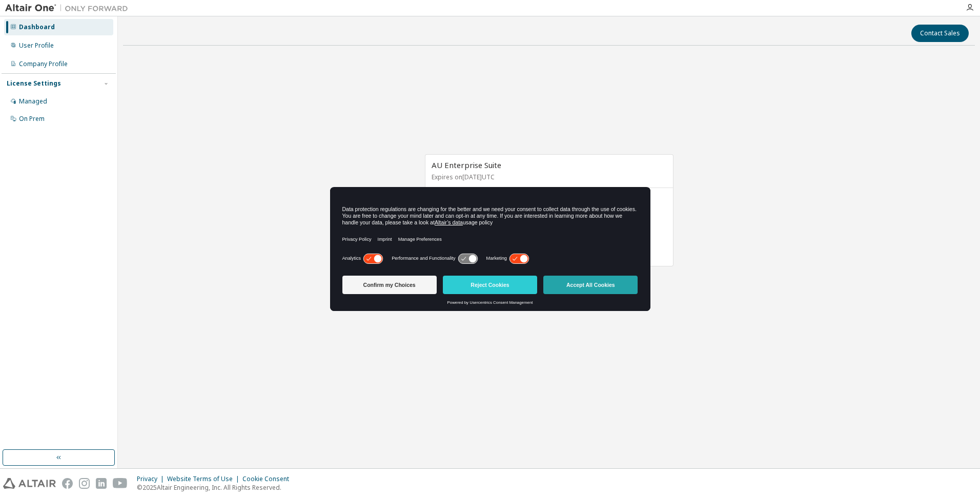 Image resolution: width=980 pixels, height=498 pixels. I want to click on div: Managed, so click(33, 101).